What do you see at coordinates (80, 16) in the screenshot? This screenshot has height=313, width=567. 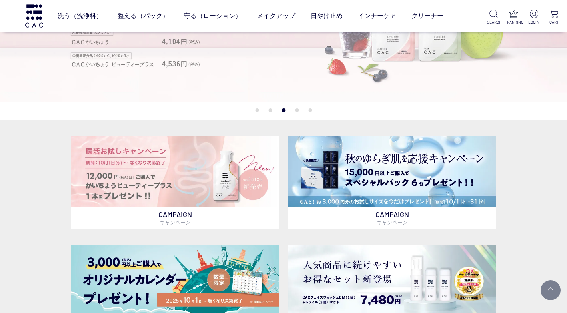 I see `a: 洗う（洗浄料）` at bounding box center [80, 16].